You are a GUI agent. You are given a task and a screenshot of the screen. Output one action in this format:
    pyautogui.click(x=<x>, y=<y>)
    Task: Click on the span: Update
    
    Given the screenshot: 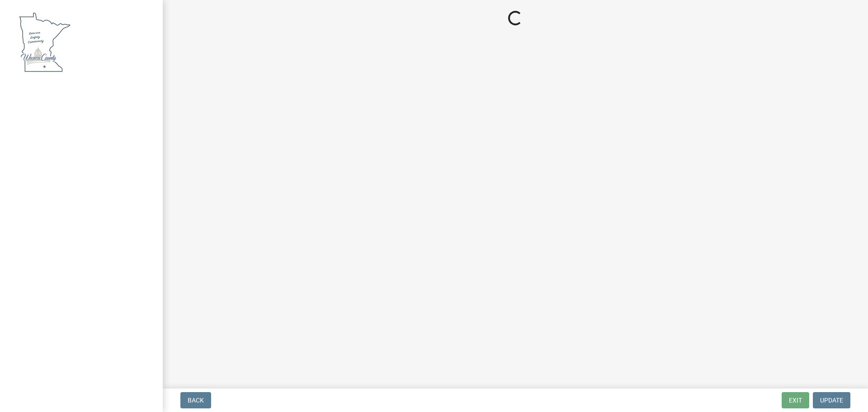 What is the action you would take?
    pyautogui.click(x=832, y=400)
    